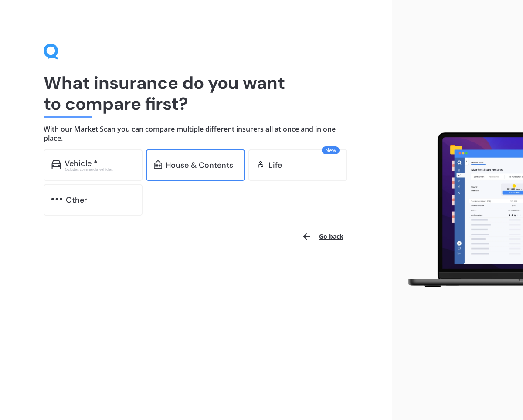 This screenshot has width=523, height=420. What do you see at coordinates (323, 237) in the screenshot?
I see `button: Go back` at bounding box center [323, 237].